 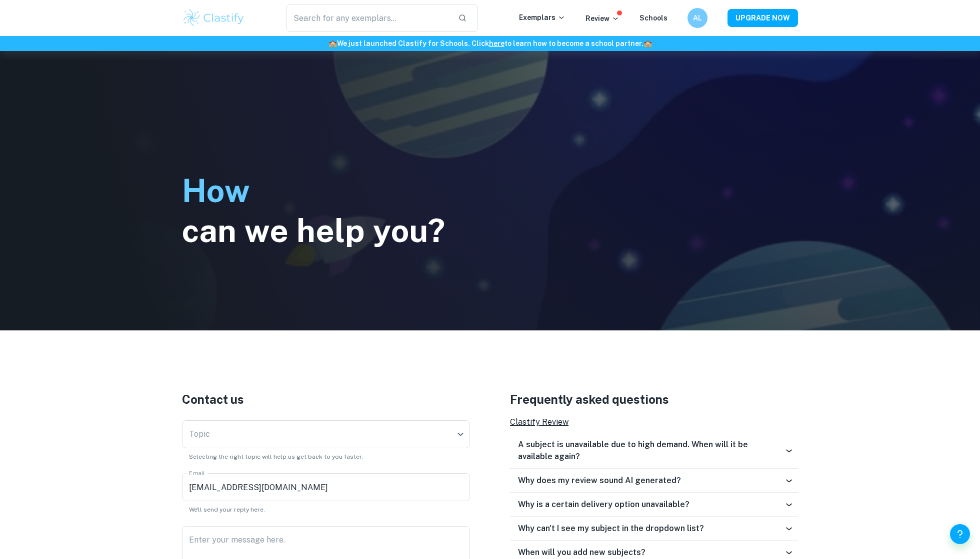 What do you see at coordinates (213, 18) in the screenshot?
I see `a: Clastify logo` at bounding box center [213, 18].